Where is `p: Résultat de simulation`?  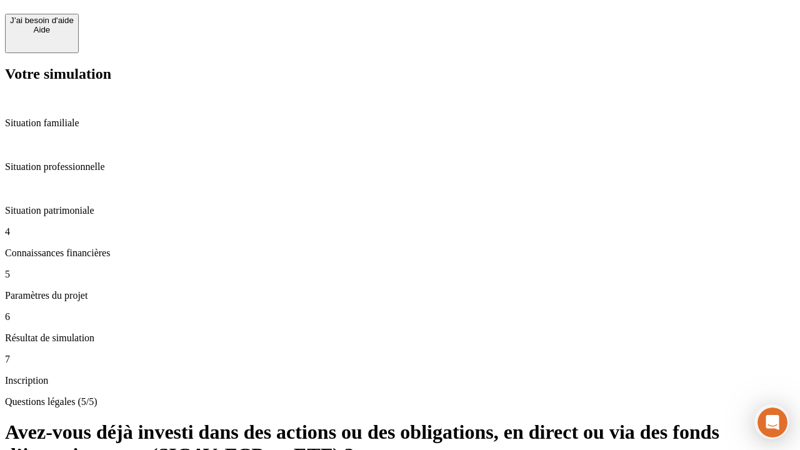
p: Résultat de simulation is located at coordinates (400, 338).